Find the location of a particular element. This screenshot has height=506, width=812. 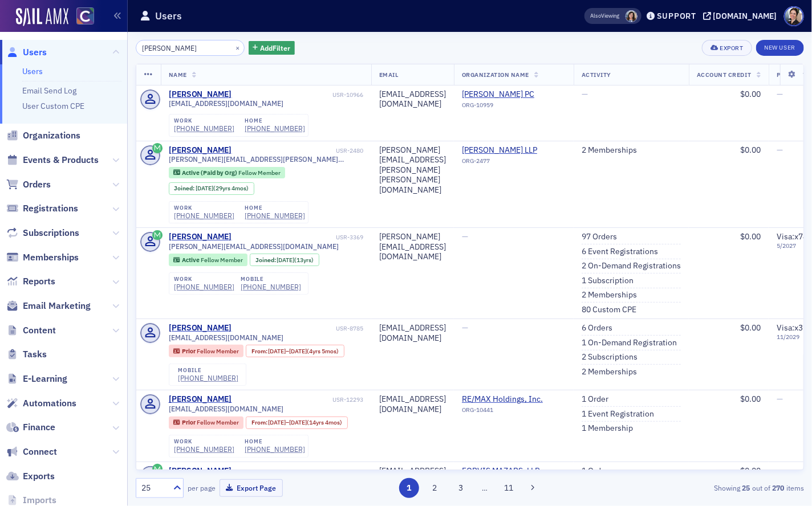

span: Registrations is located at coordinates (50, 209).